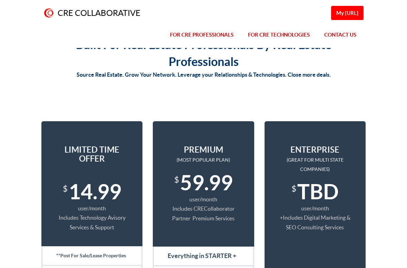  I want to click on span: user/month Includes Technology Avisory Services & Support, so click(92, 218).